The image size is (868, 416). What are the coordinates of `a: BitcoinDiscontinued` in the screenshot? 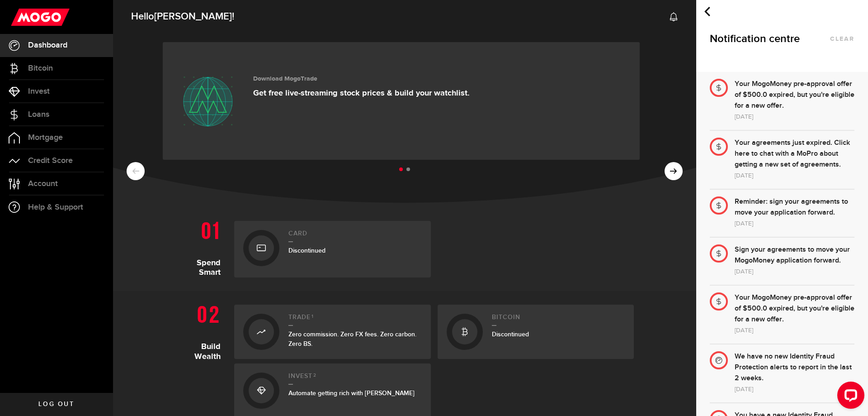 It's located at (536, 331).